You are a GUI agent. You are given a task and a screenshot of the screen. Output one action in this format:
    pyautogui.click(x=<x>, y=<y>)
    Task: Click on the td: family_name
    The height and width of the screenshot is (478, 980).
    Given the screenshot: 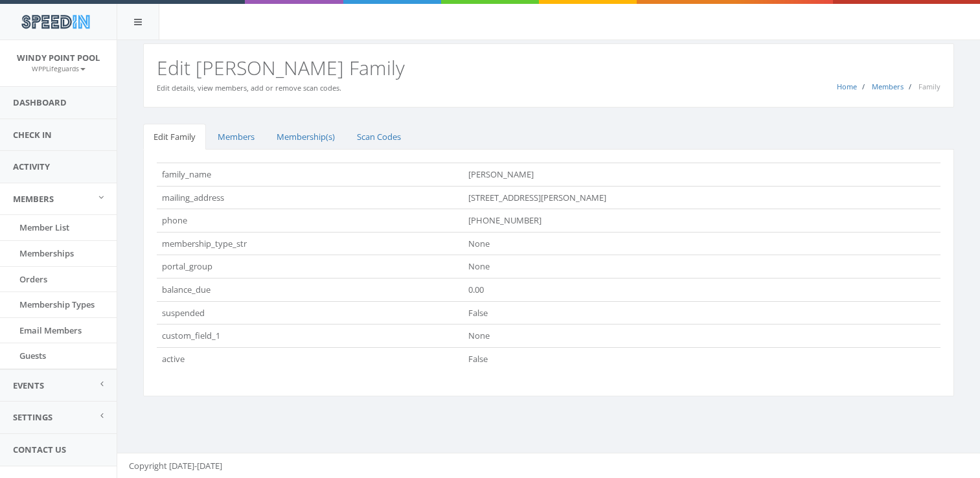 What is the action you would take?
    pyautogui.click(x=310, y=175)
    